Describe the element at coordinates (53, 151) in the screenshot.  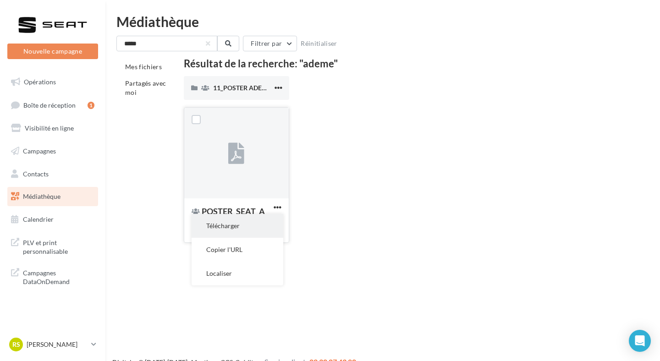
I see `a: Campagnes` at that location.